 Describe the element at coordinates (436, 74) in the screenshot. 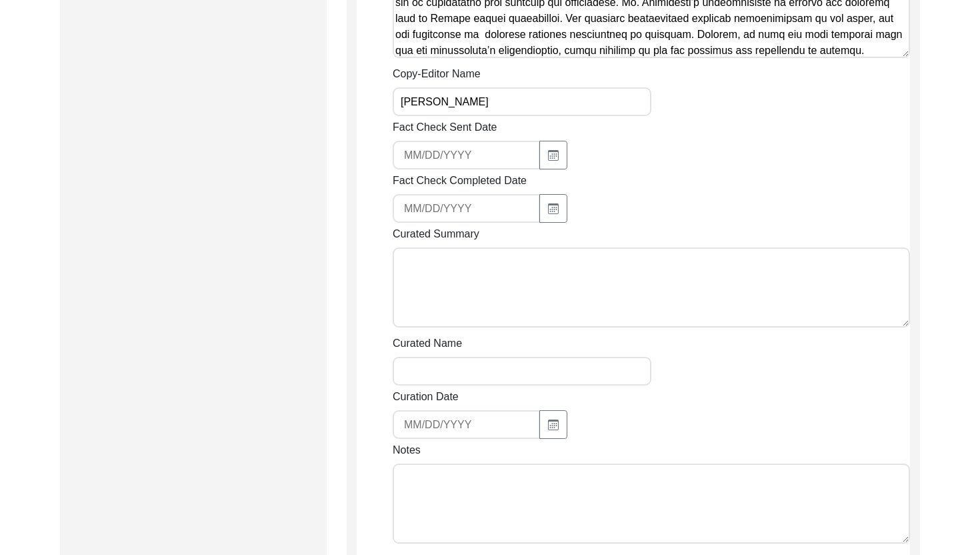

I see `label: Copy-Editor Name` at that location.